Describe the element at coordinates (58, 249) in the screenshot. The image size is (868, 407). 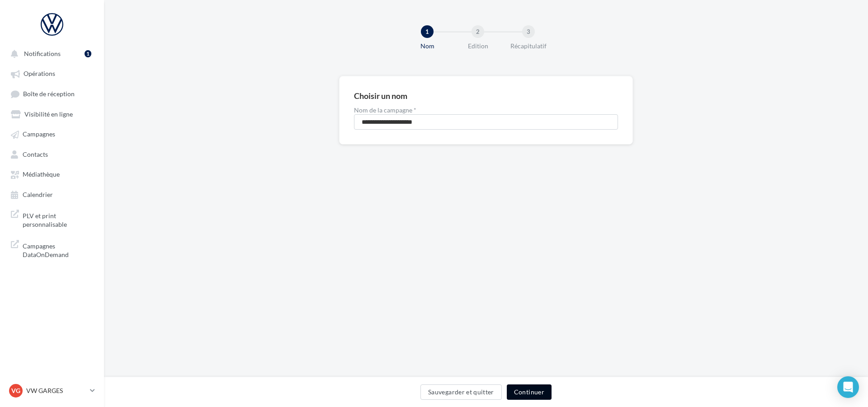
I see `span: Campagnes DataOnDemand` at that location.